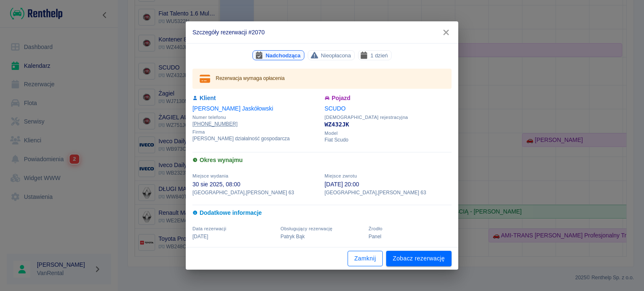  Describe the element at coordinates (365, 259) in the screenshot. I see `button: Zamknij` at that location.